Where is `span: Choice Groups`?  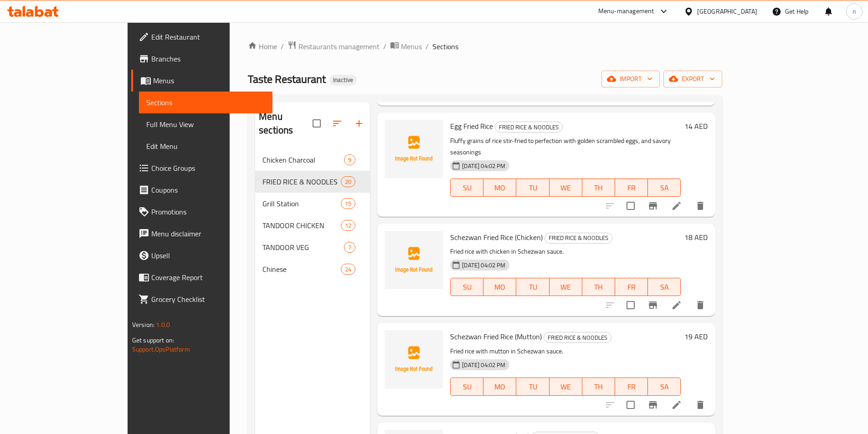
span: Choice Groups is located at coordinates (208, 168).